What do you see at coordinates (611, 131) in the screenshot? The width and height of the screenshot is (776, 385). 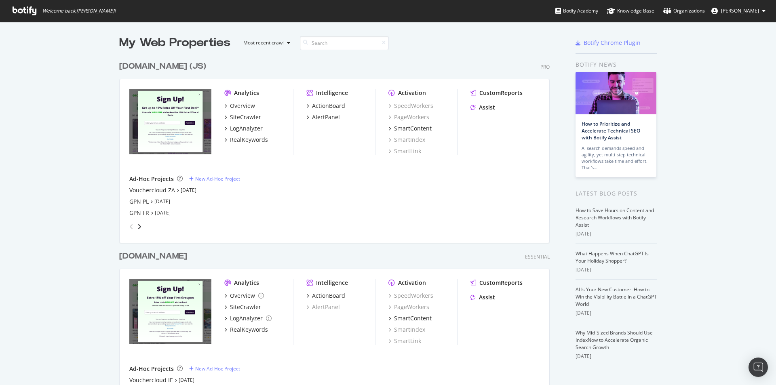 I see `a: How to Prioritize and Accelerate Technical SEO with Botify Assist` at bounding box center [611, 131].